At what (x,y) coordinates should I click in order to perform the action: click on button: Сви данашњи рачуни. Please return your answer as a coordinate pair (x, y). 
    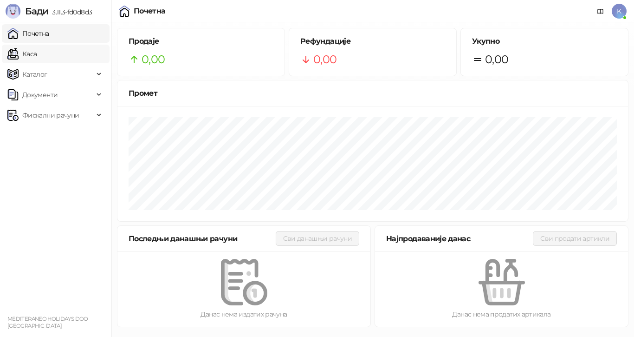
    Looking at the image, I should click on (317, 238).